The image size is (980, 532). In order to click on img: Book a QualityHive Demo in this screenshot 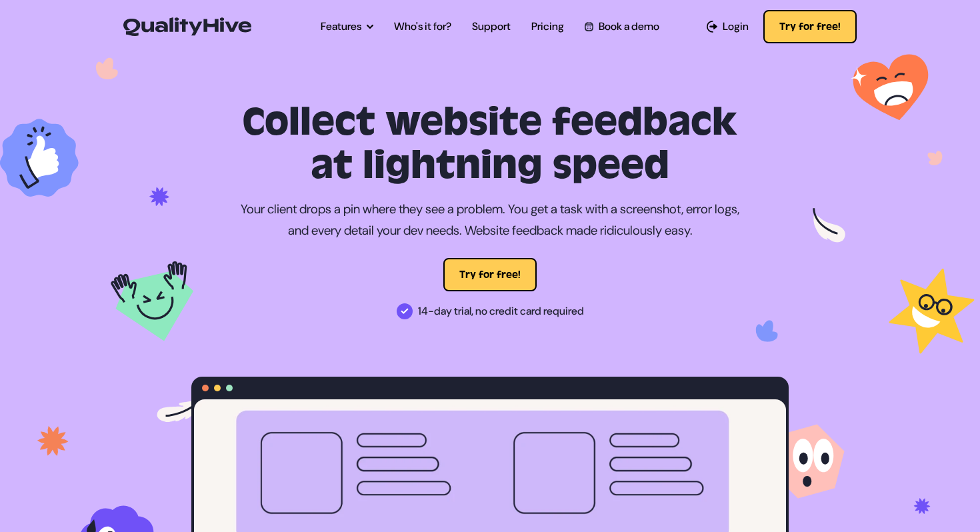, I will do `click(588, 26)`.